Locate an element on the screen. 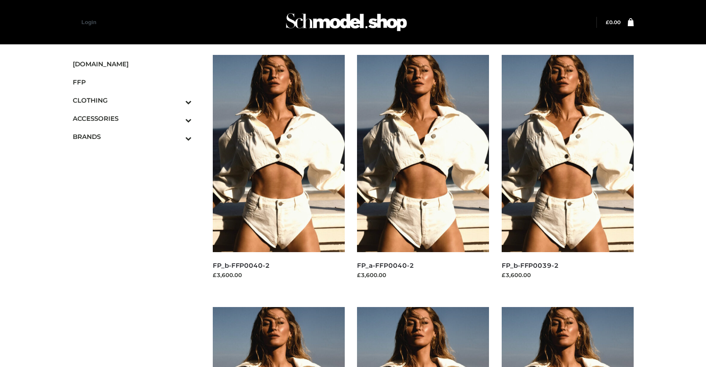 This screenshot has width=706, height=367. img: Schmodel Admin 964 is located at coordinates (346, 22).